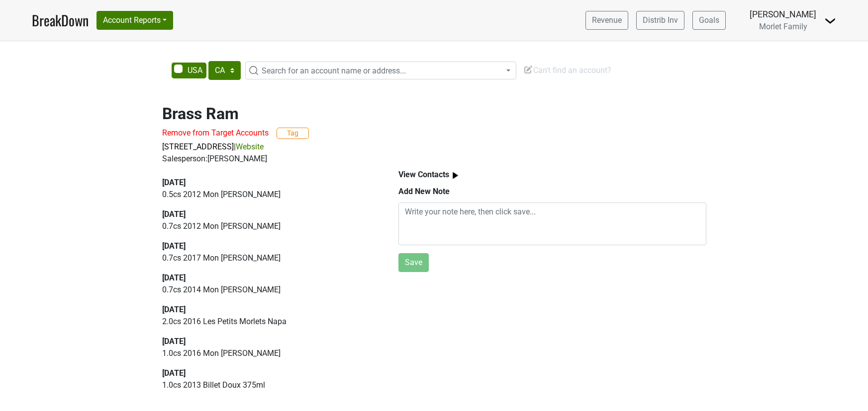  What do you see at coordinates (334, 70) in the screenshot?
I see `span: Search for an account name or address...` at bounding box center [334, 70].